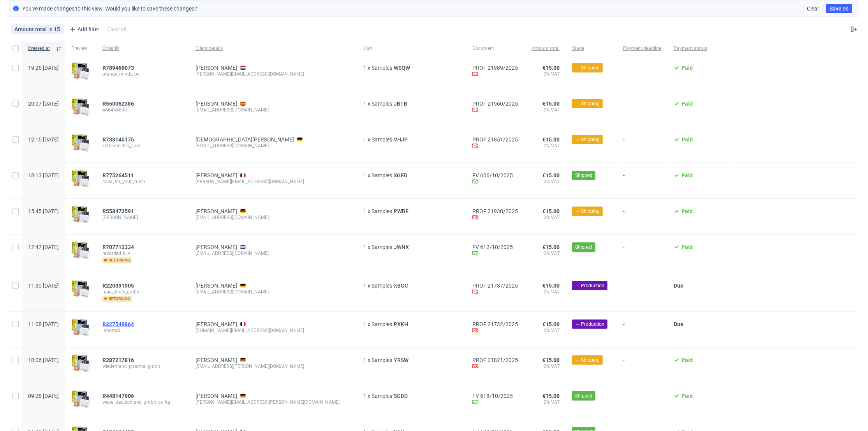 This screenshot has width=868, height=431. I want to click on span: R448147906, so click(118, 395).